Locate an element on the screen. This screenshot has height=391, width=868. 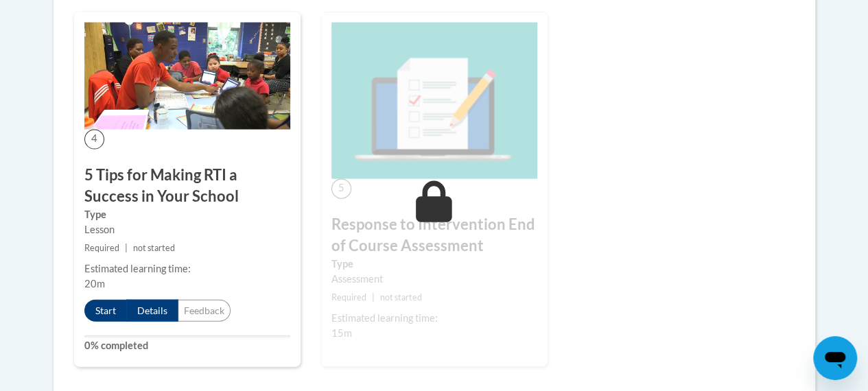
button: Start is located at coordinates (106, 311).